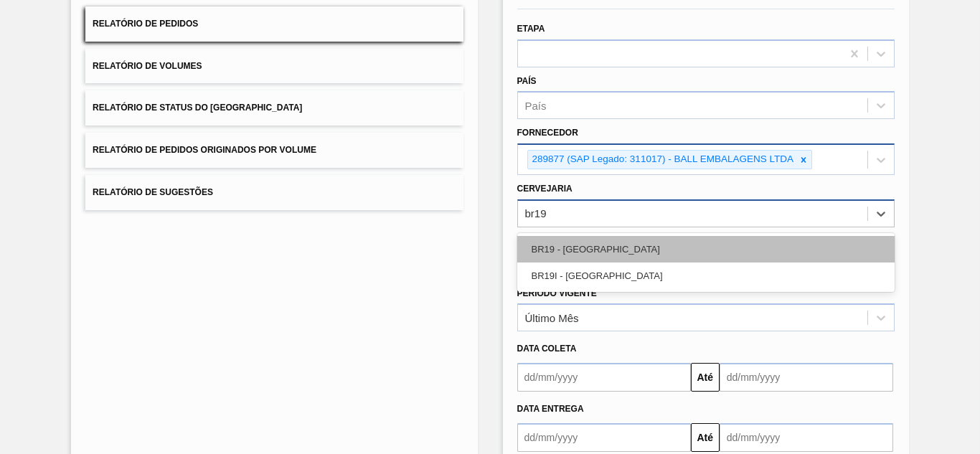 The image size is (980, 454). Describe the element at coordinates (536, 106) in the screenshot. I see `div: País` at that location.